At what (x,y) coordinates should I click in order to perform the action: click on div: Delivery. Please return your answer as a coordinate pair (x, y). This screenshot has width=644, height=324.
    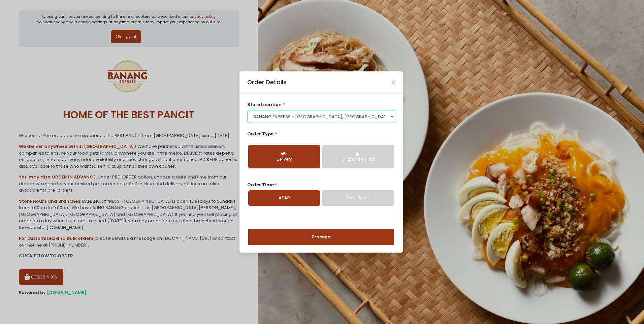
    Looking at the image, I should click on (284, 160).